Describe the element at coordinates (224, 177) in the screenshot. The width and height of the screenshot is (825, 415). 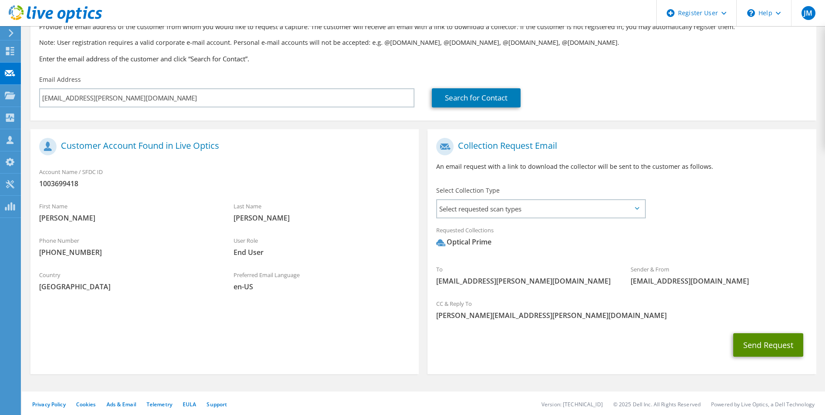
I see `div: Account Name / SFDC ID` at that location.